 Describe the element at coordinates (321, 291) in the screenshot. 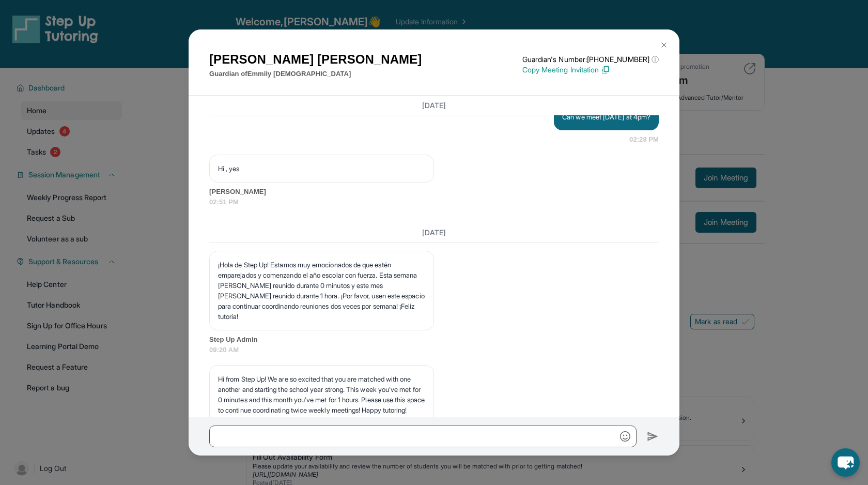

I see `p: ¡Hola de Step Up! Estamos muy emocionados de que estén emparejados y comenzando el año escolar co...` at that location.